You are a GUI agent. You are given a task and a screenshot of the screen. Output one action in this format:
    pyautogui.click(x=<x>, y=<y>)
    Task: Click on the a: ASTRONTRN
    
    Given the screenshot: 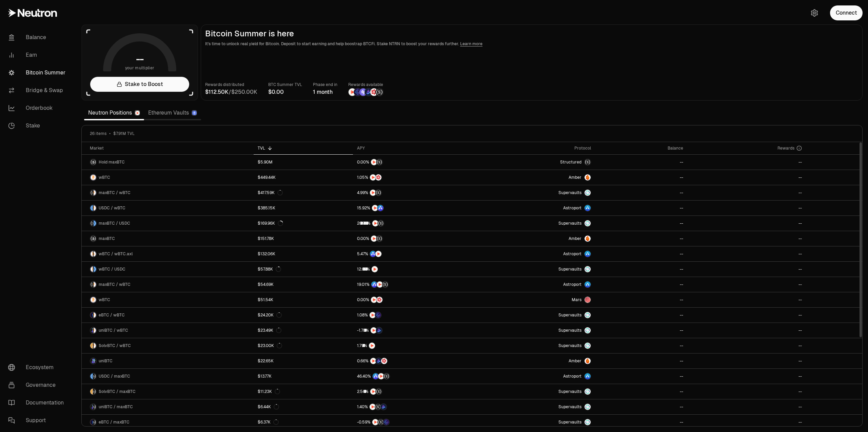 What is the action you would take?
    pyautogui.click(x=414, y=253)
    